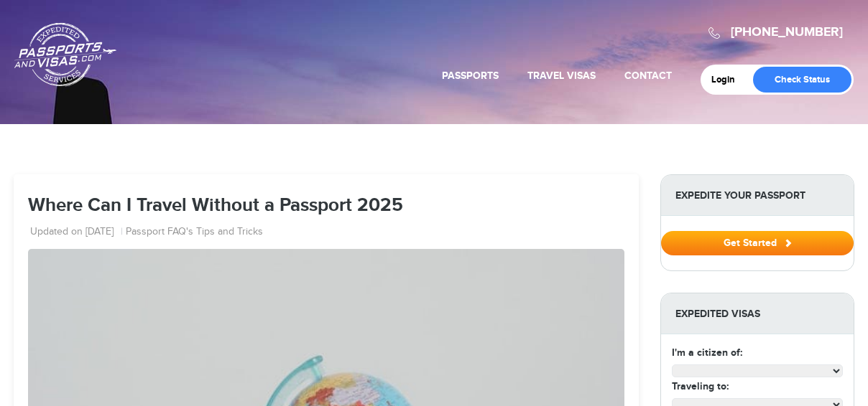 Image resolution: width=868 pixels, height=406 pixels. I want to click on label: Traveling to:, so click(700, 386).